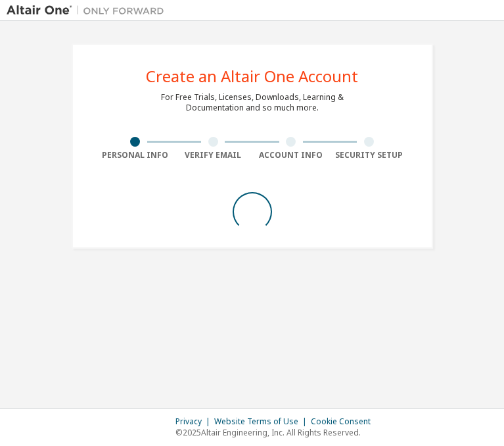  Describe the element at coordinates (213, 155) in the screenshot. I see `div: Verify Email` at that location.